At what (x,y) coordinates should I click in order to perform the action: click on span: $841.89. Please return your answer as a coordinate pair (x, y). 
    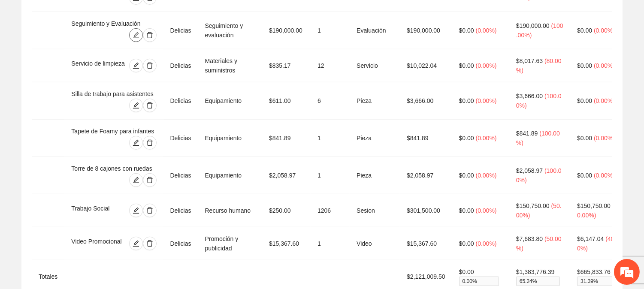
    Looking at the image, I should click on (527, 133).